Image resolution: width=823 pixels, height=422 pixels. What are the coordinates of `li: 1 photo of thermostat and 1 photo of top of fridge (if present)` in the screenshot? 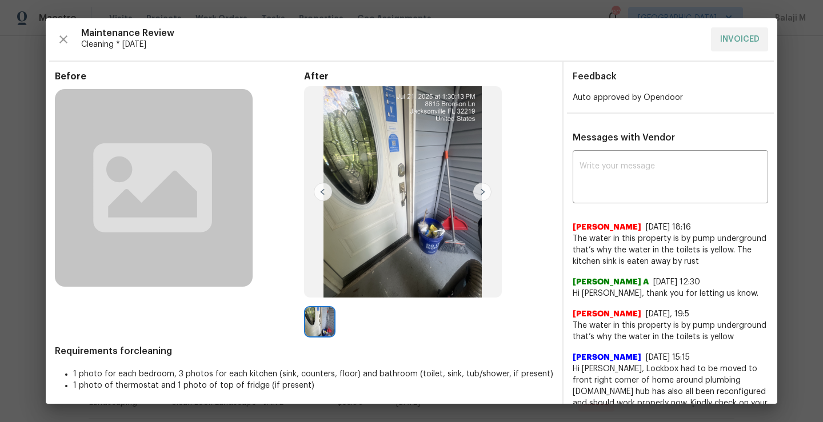 It's located at (313, 386).